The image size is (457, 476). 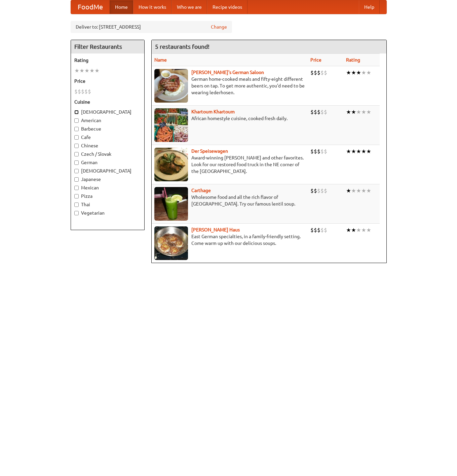 What do you see at coordinates (108, 188) in the screenshot?
I see `label: Mexican` at bounding box center [108, 188].